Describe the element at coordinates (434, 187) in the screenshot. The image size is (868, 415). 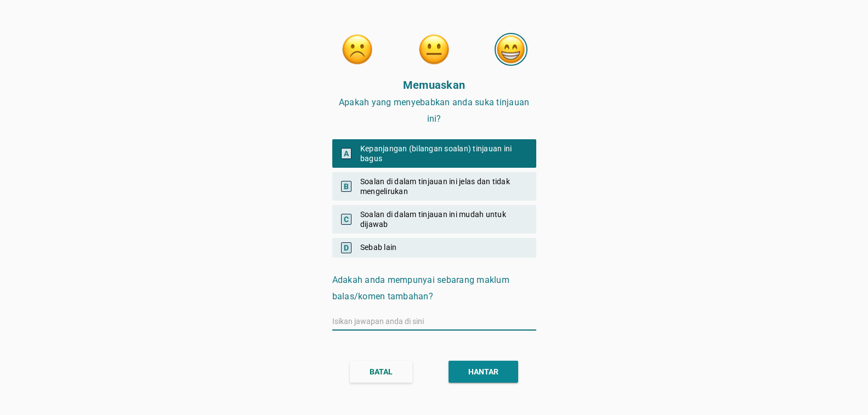
I see `div: Soalan di dalam tinjauan ini jelas dan tidak mengelirukan` at that location.